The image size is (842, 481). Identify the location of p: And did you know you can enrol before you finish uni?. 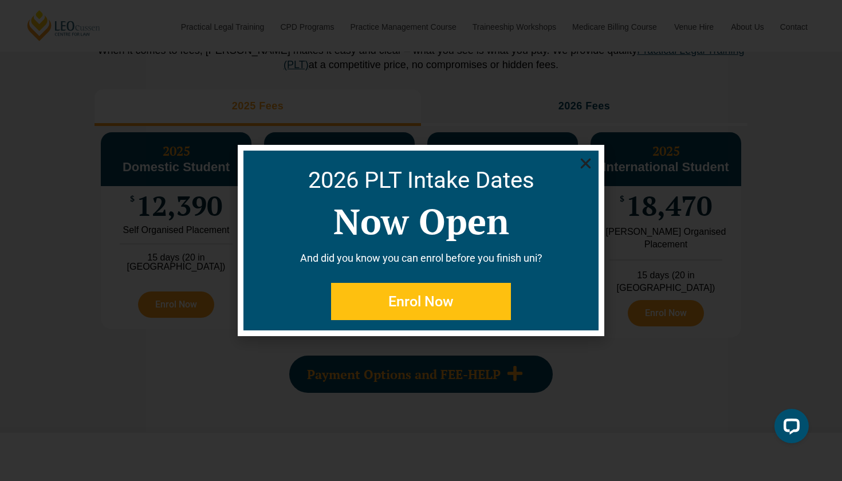
(421, 258).